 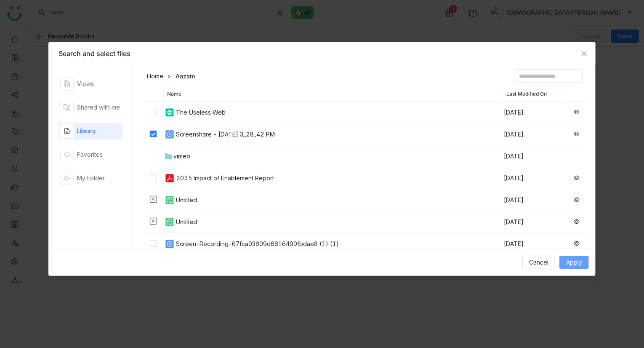 What do you see at coordinates (257, 244) in the screenshot?
I see `div: Screen-Recording-67fca03609d6616490fbdae8 (1) (1)` at bounding box center [257, 244].